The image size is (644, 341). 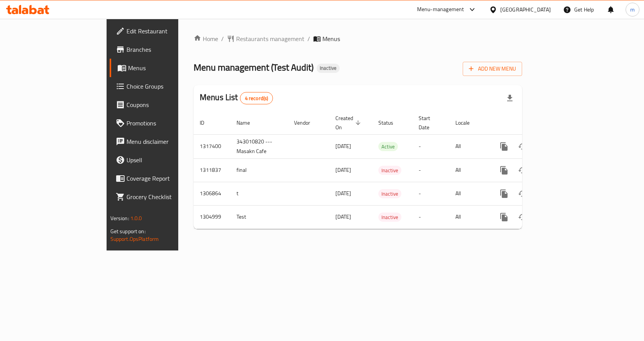 What do you see at coordinates (259, 193) in the screenshot?
I see `td: t` at bounding box center [259, 193].